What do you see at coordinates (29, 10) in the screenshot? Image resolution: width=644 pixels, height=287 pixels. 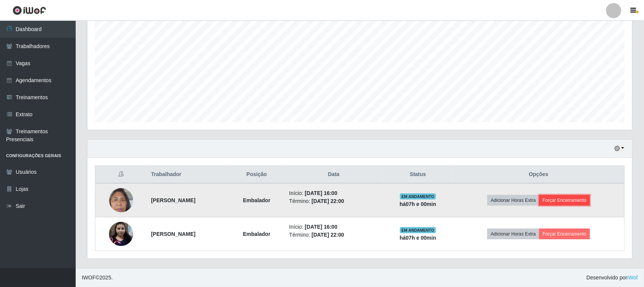 I see `img: CoreUI Logo` at bounding box center [29, 10].